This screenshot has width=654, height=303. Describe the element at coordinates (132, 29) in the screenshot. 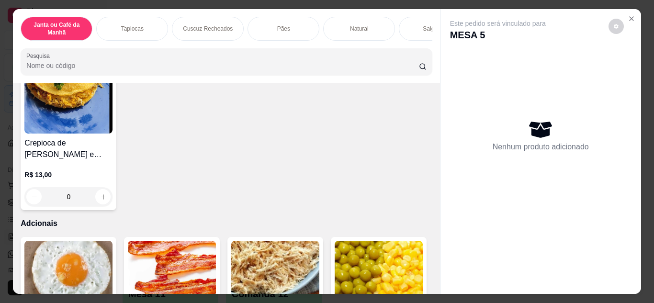

I see `p: Tapiocas` at that location.